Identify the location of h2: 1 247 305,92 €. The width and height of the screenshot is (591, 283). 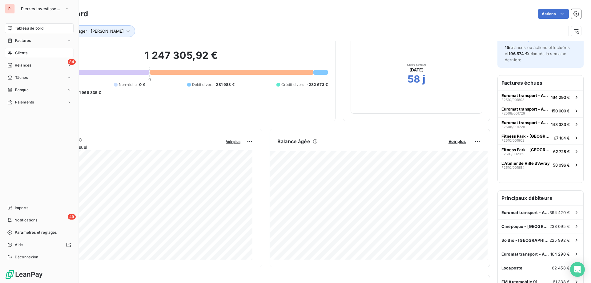
(181, 59).